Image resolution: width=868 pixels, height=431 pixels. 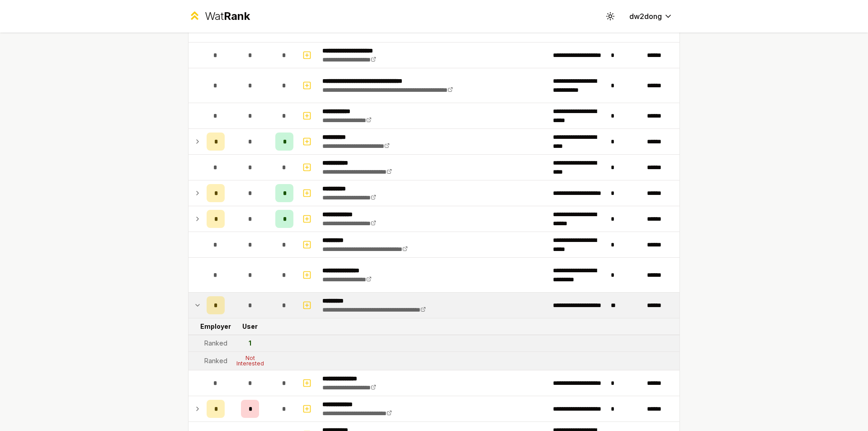 What do you see at coordinates (250, 327) in the screenshot?
I see `td: User` at bounding box center [250, 327].